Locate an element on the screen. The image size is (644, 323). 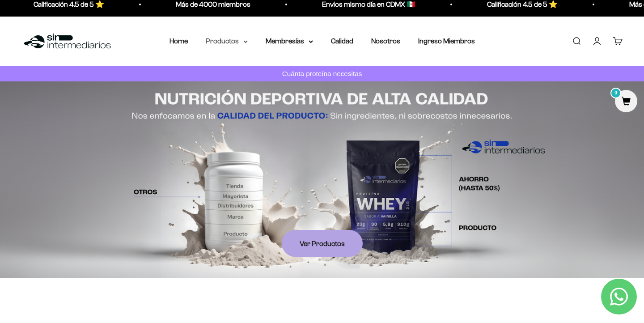
a: Más de 4000 miembros is located at coordinates (210, 4).